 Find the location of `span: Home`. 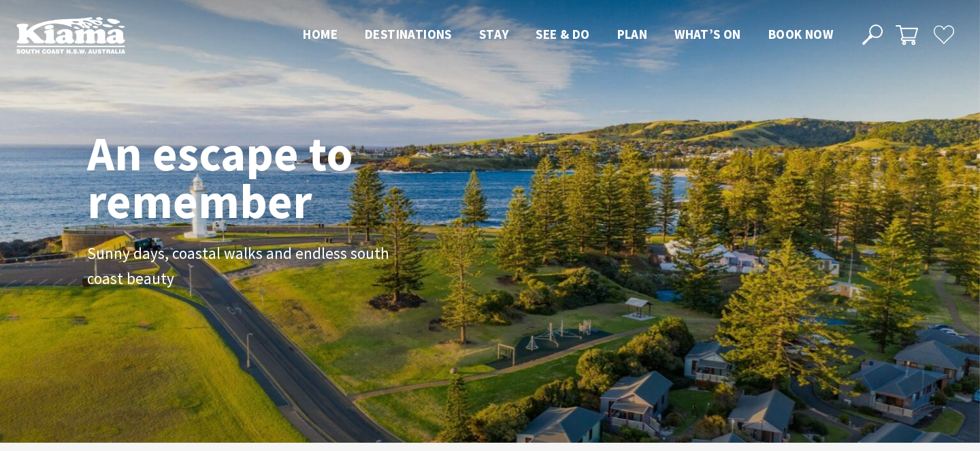

span: Home is located at coordinates (320, 34).